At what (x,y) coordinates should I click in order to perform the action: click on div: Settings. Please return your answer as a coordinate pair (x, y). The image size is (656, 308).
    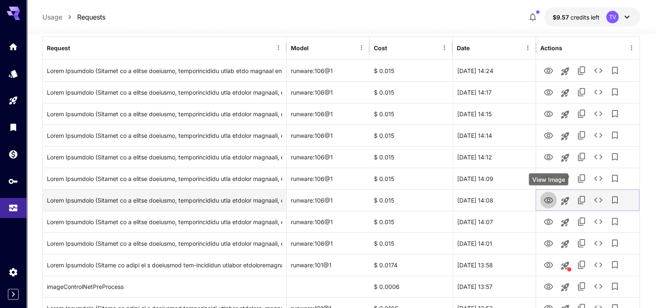
    Looking at the image, I should click on (13, 272).